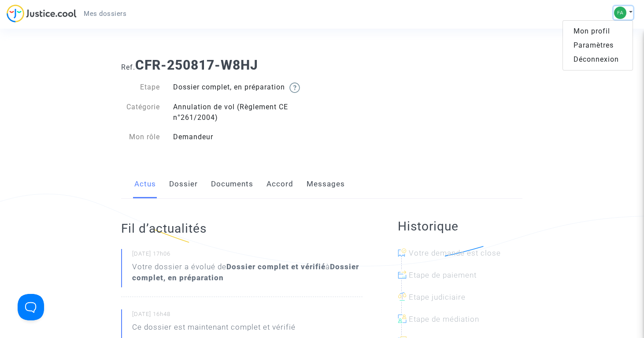 This screenshot has width=644, height=338. I want to click on div: Votre dossier a évolué de à, so click(247, 273).